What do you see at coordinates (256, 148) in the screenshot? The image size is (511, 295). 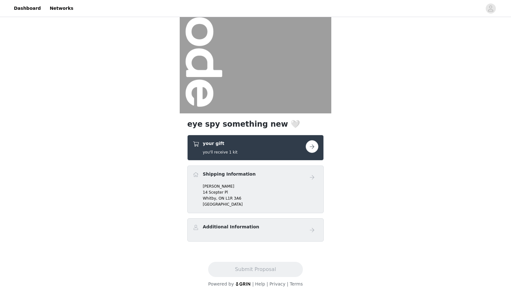 I see `div: your gift` at bounding box center [256, 148].